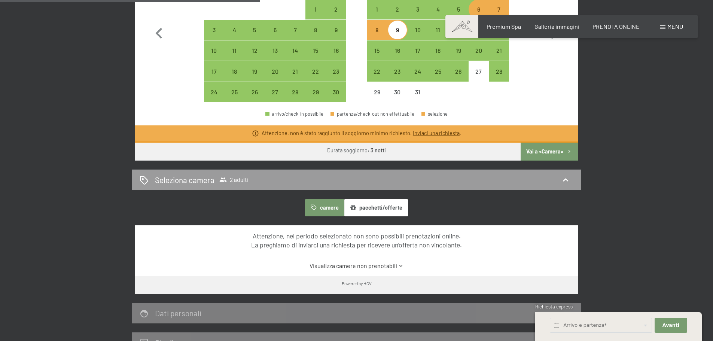 This screenshot has width=713, height=341. I want to click on div: 17, so click(214, 78).